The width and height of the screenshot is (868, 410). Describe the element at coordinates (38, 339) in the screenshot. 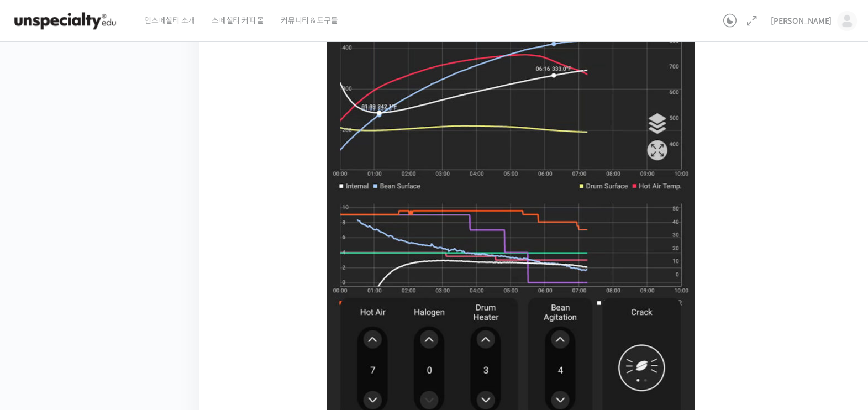

I see `span: 홈` at that location.